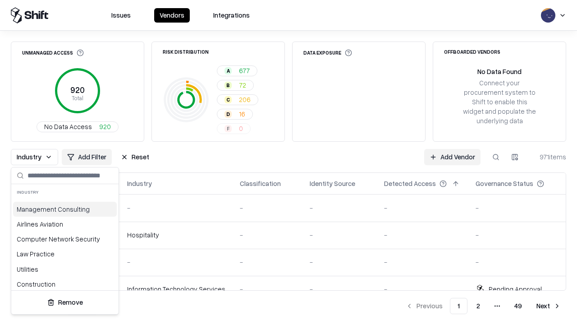  I want to click on div: Computer Network Security, so click(65, 239).